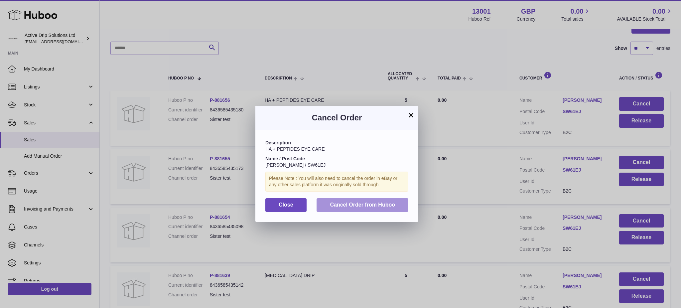  Describe the element at coordinates (278, 143) in the screenshot. I see `strong: Description` at that location.